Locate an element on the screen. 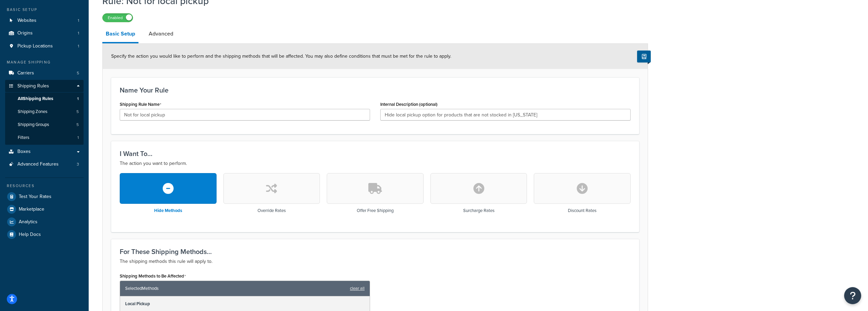  li: Boxes is located at coordinates (44, 151).